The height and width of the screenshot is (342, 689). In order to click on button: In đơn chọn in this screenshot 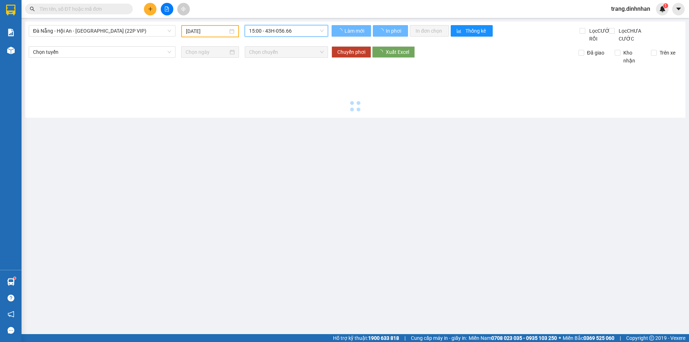, I will do `click(429, 31)`.